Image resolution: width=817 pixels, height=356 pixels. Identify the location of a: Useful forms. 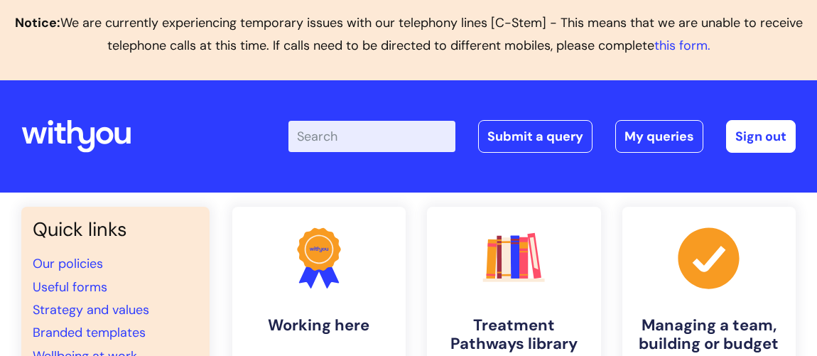
(70, 287).